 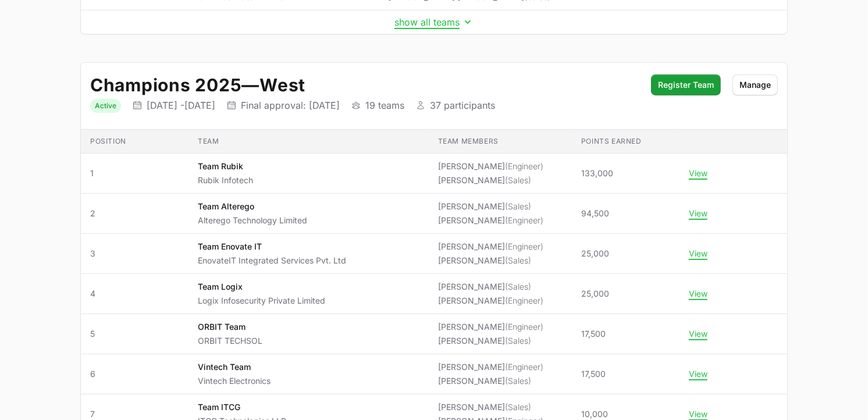 I want to click on button: Manage, so click(x=755, y=85).